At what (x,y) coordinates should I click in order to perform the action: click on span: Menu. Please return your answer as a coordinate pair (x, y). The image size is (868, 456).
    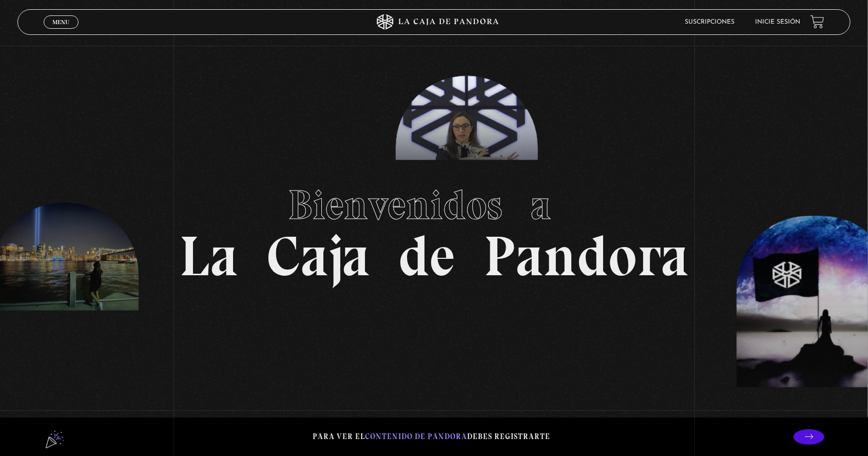
    Looking at the image, I should click on (61, 22).